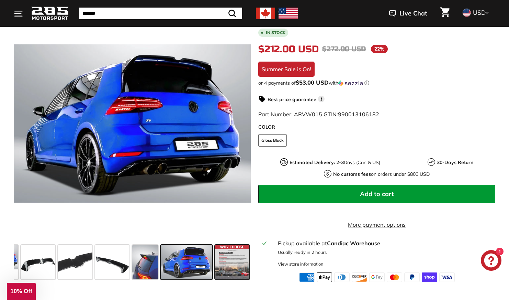 This screenshot has height=300, width=509. I want to click on input: Search, so click(160, 13).